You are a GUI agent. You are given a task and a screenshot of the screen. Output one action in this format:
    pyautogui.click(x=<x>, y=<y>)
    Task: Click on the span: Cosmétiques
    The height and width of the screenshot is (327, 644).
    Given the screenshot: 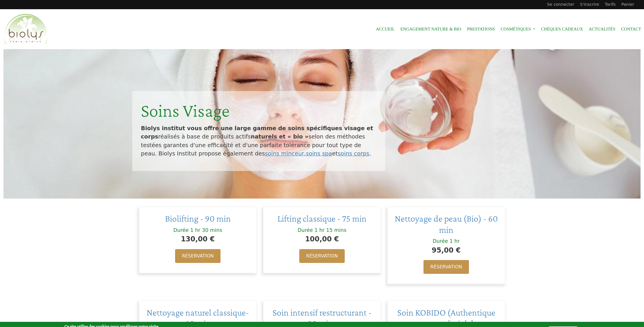 What is the action you would take?
    pyautogui.click(x=518, y=29)
    